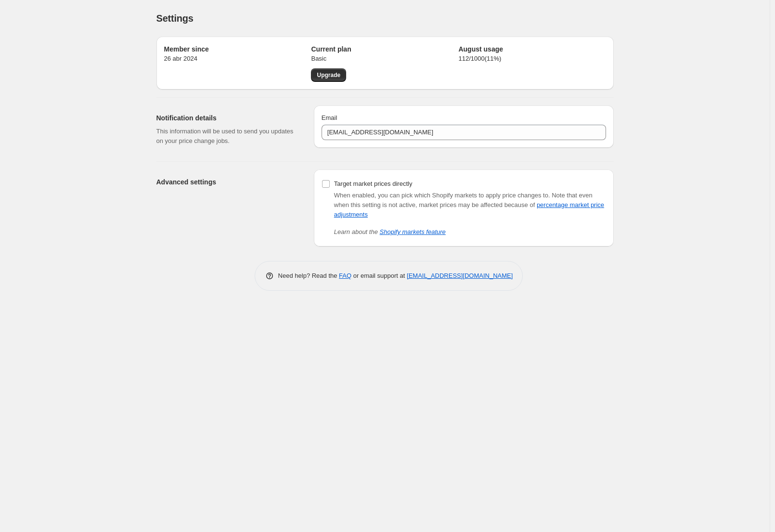  What do you see at coordinates (328, 75) in the screenshot?
I see `span: Upgrade` at bounding box center [328, 75].